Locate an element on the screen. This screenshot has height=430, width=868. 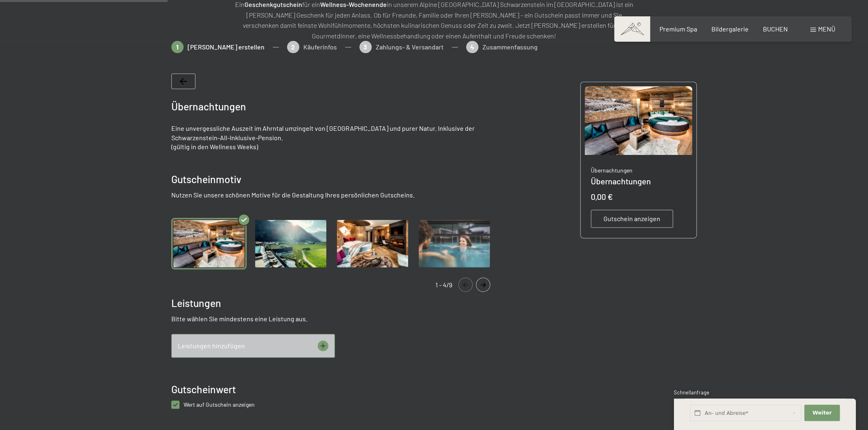
span: Bildergalerie is located at coordinates (730, 29).